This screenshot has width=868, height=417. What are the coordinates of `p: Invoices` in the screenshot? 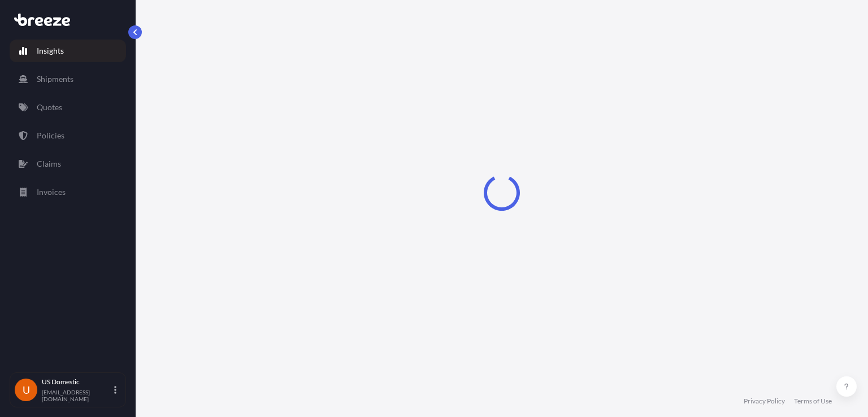 It's located at (51, 192).